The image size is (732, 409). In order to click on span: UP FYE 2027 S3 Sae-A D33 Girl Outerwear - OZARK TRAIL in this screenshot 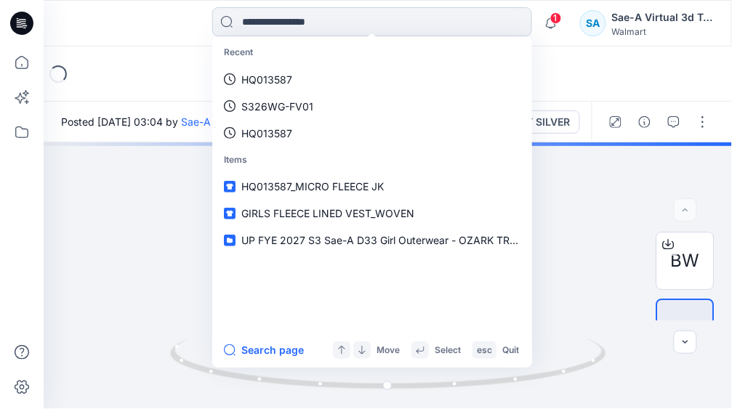, I will do `click(383, 240)`.